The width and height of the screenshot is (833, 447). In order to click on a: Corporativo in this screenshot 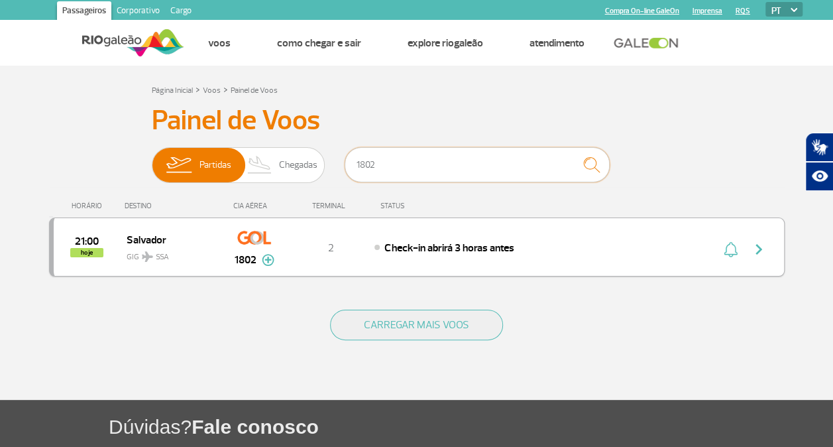, I will do `click(138, 12)`.